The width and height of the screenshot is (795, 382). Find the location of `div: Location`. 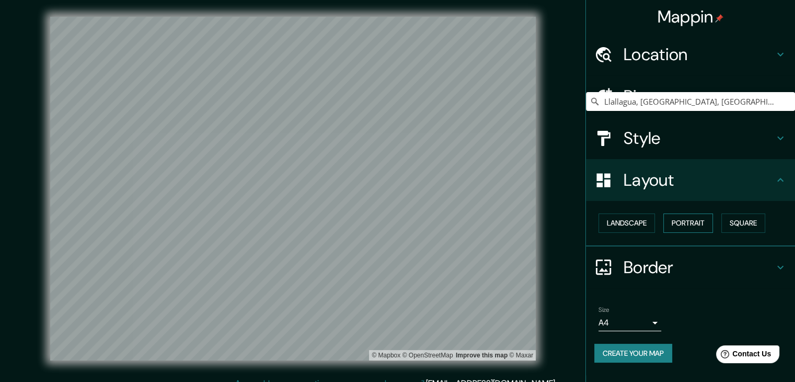

div: Location is located at coordinates (690, 54).